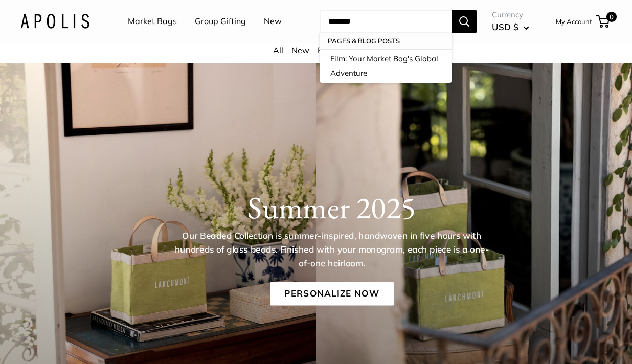  What do you see at coordinates (510, 27) in the screenshot?
I see `button: USD $` at bounding box center [510, 27].